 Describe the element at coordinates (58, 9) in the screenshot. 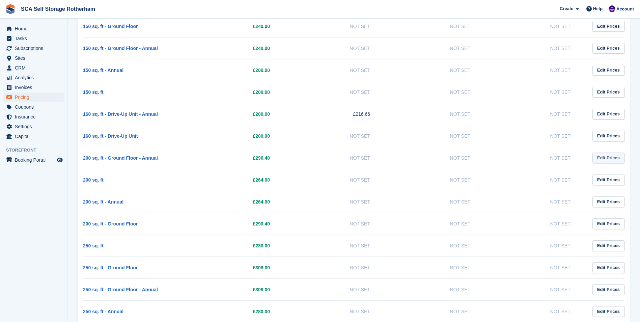

I see `a: SCA Self Storage Rotherham` at that location.